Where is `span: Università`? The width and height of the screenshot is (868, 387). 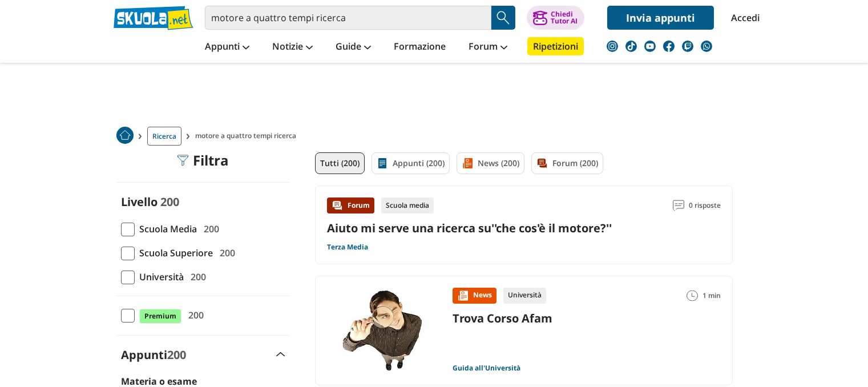 span: Università is located at coordinates (159, 277).